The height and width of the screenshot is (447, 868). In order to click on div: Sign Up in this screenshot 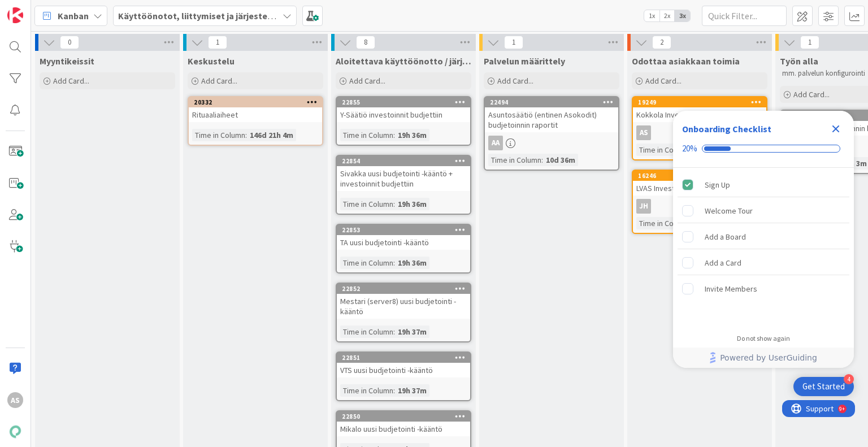, I will do `click(718, 185)`.